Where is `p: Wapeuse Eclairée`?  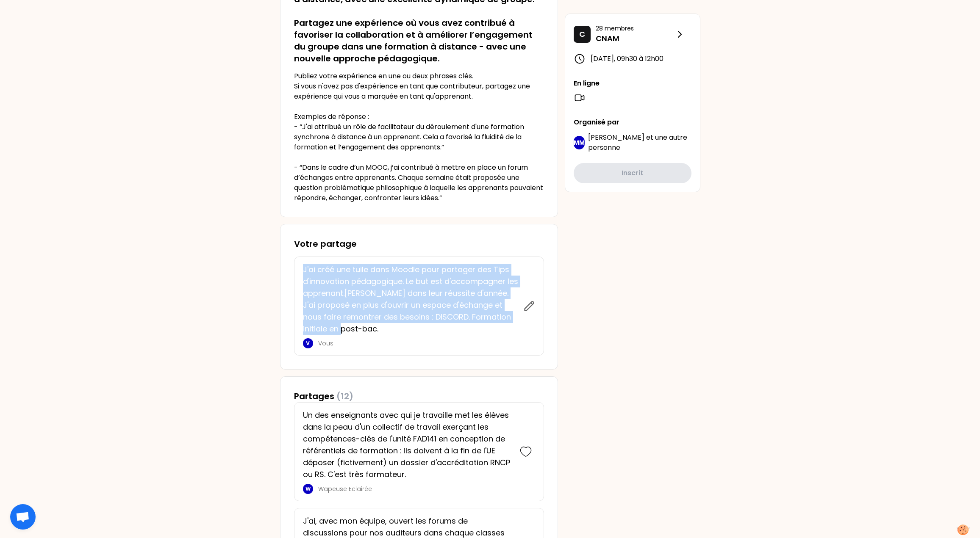
p: Wapeuse Eclairée is located at coordinates (415, 489).